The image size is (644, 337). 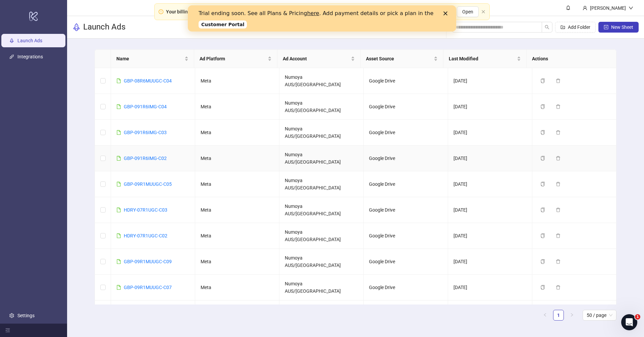 I want to click on span: user, so click(x=585, y=8).